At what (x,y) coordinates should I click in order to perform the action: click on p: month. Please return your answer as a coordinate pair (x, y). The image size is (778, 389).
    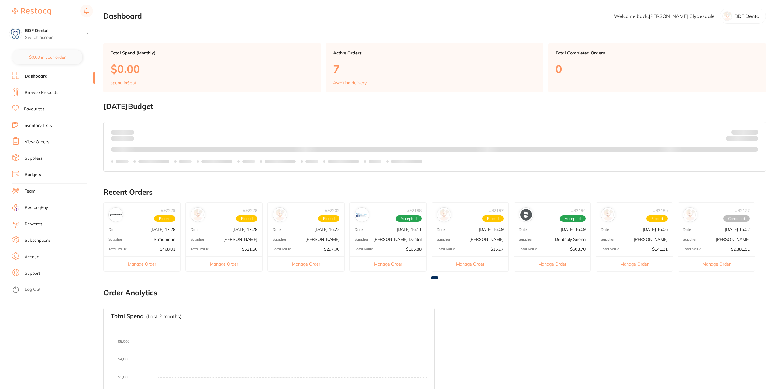
    Looking at the image, I should click on (123, 138).